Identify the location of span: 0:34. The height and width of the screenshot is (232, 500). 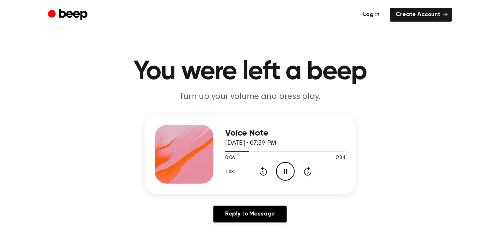
(341, 158).